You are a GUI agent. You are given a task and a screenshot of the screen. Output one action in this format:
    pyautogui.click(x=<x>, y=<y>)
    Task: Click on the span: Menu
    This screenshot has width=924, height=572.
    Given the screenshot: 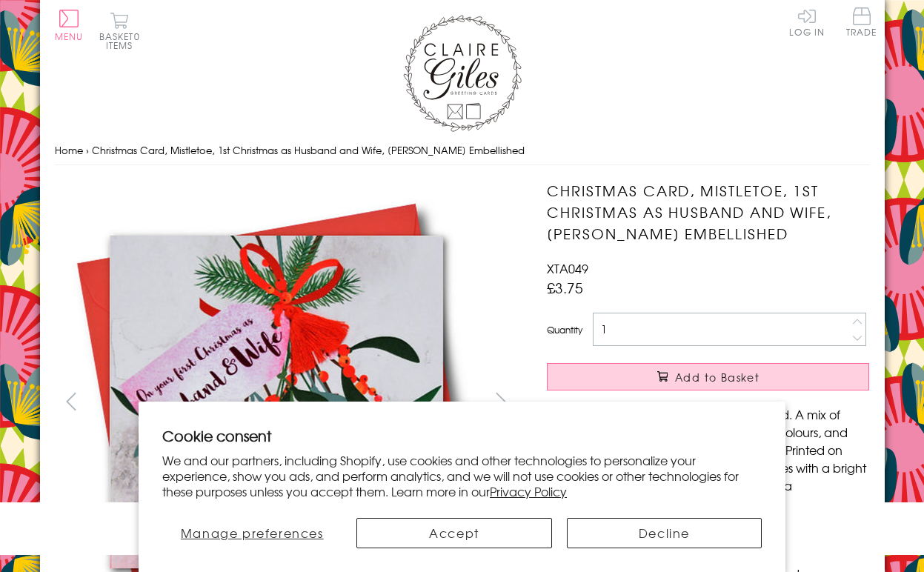 What is the action you would take?
    pyautogui.click(x=69, y=36)
    